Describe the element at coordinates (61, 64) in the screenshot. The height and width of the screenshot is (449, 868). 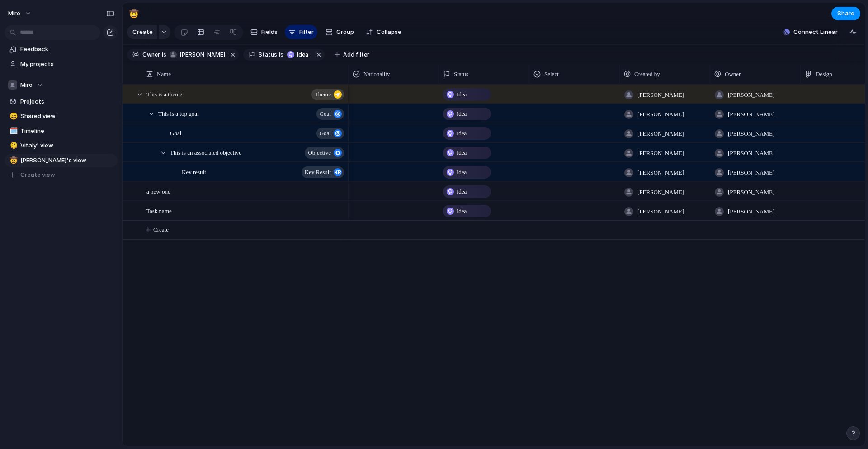
I see `a: My projects` at that location.